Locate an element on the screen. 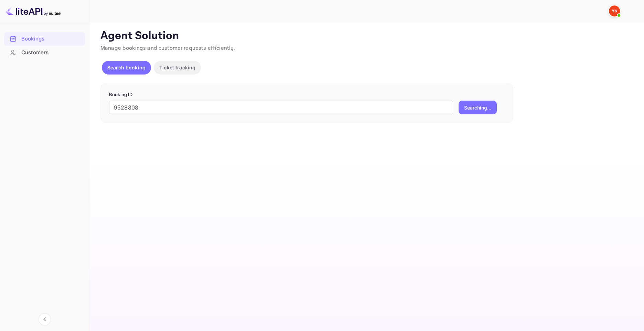 The height and width of the screenshot is (331, 644). p: Search booking is located at coordinates (126, 67).